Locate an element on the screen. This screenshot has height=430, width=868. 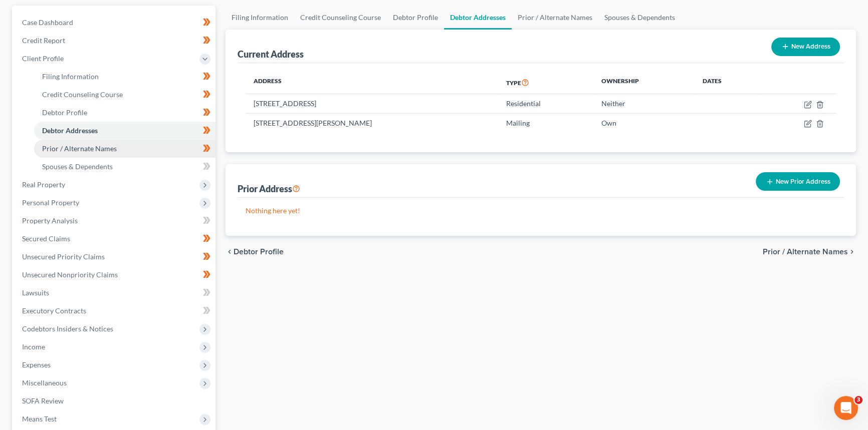
span: Income is located at coordinates (33, 346).